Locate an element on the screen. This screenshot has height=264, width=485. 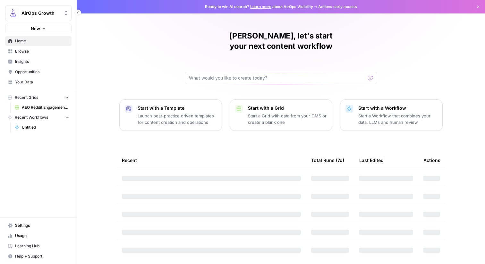
a: Home is located at coordinates (38, 41).